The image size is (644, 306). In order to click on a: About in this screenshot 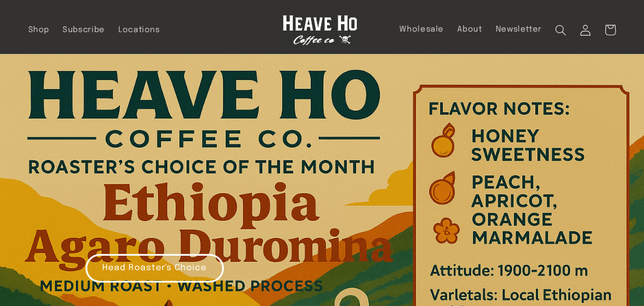, I will do `click(469, 29)`.